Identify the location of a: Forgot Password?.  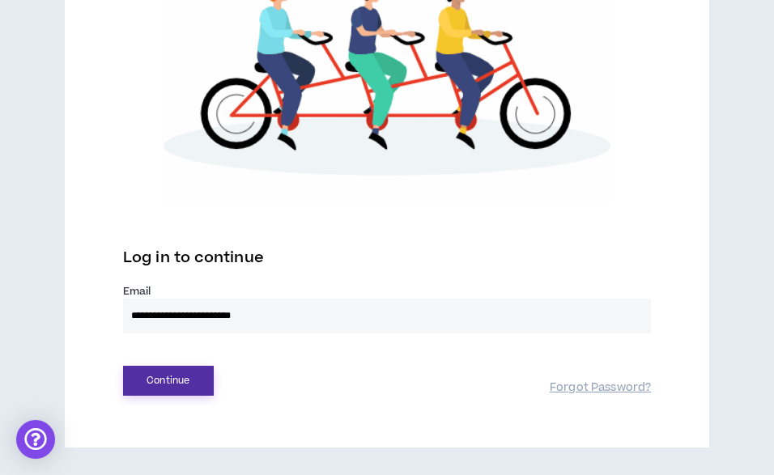
(600, 388).